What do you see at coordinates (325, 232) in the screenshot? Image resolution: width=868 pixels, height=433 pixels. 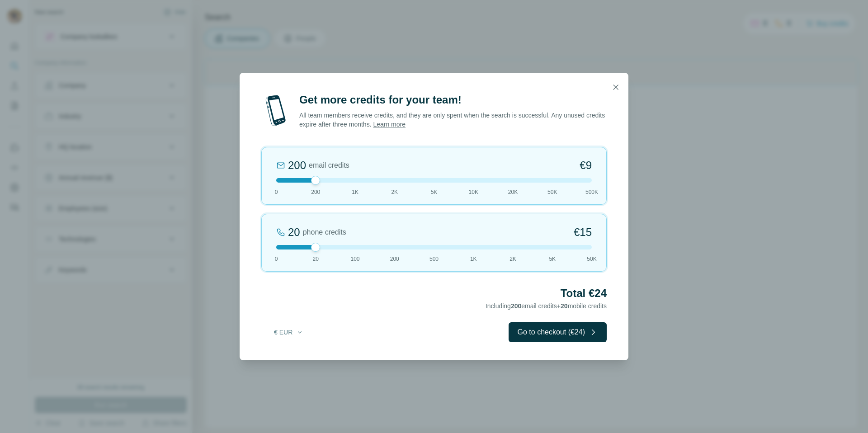 I see `span: phone credits` at bounding box center [325, 232].